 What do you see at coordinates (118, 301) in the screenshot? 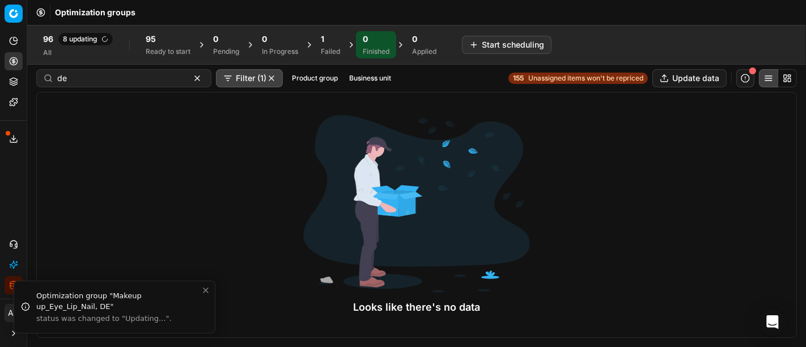
I see `div: Optimization group "Makeup up_Eye_Lip_Nail, DE"` at bounding box center [118, 301].